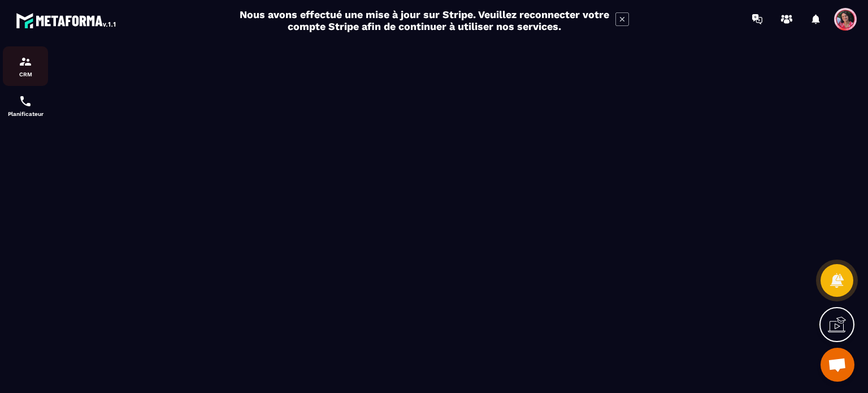 This screenshot has height=393, width=868. Describe the element at coordinates (25, 114) in the screenshot. I see `p: Planificateur` at that location.